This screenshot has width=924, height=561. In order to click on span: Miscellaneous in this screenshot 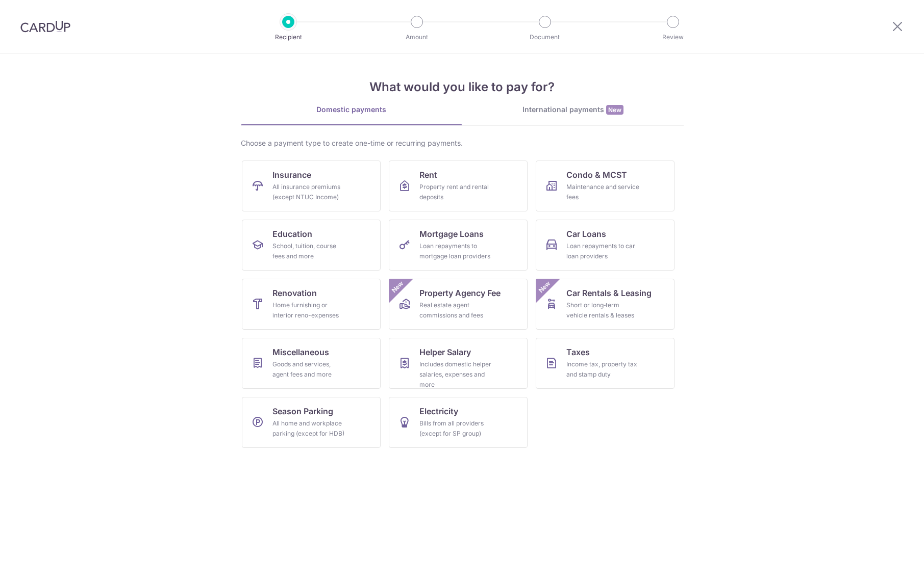, I will do `click(300, 353)`.